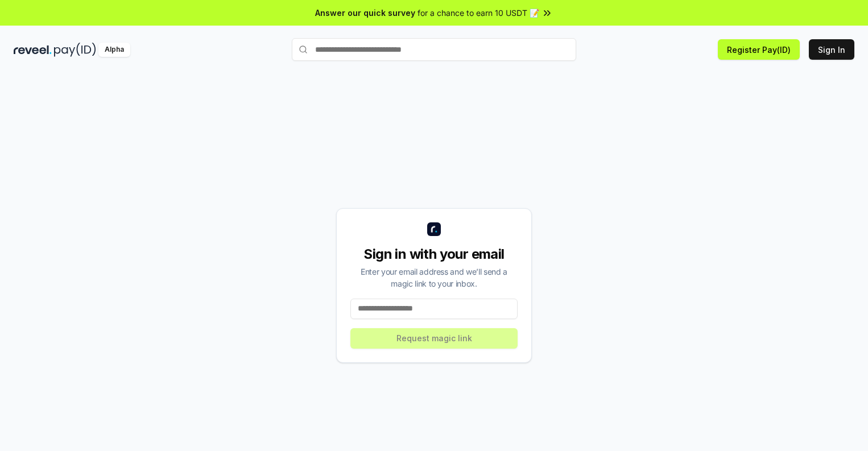 Image resolution: width=868 pixels, height=451 pixels. I want to click on div: Enter your email address and we’ll send a magic link to your inbox., so click(434, 278).